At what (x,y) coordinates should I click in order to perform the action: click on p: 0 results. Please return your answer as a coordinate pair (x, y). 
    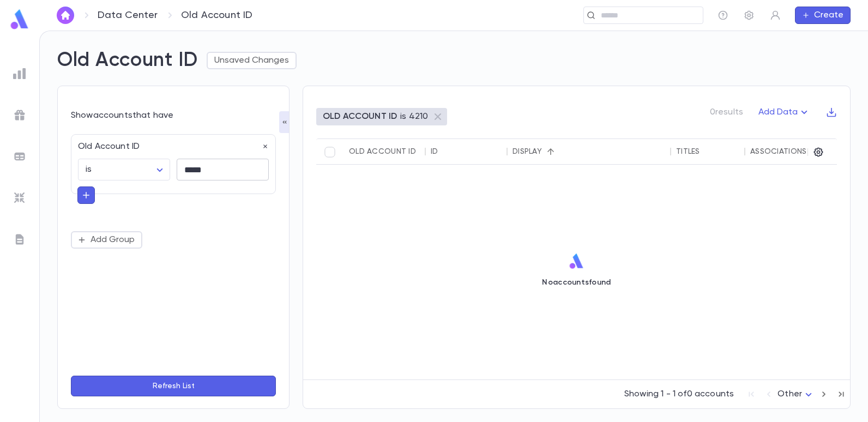
    Looking at the image, I should click on (726, 113).